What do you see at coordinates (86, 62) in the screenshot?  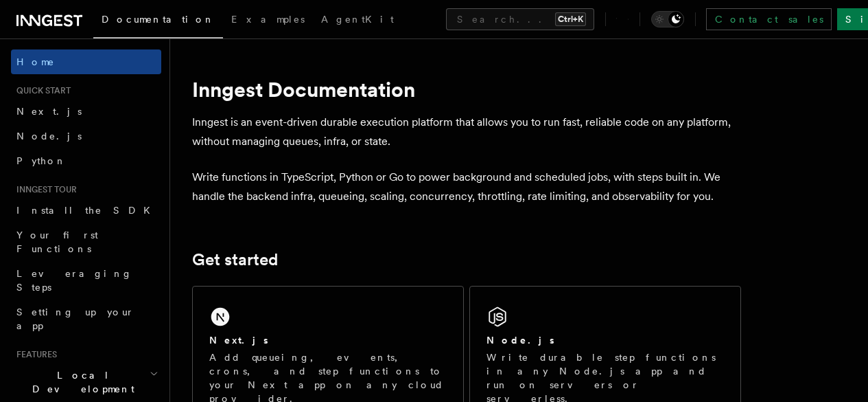 I see `a: Home` at bounding box center [86, 62].